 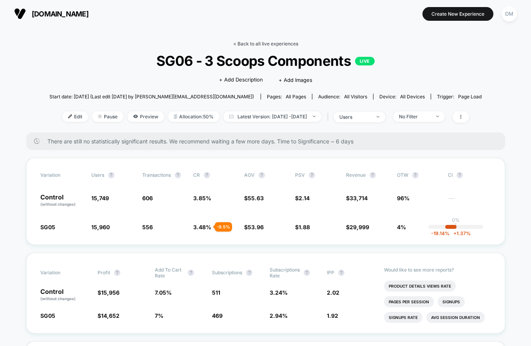 I want to click on p: 0%, so click(x=455, y=220).